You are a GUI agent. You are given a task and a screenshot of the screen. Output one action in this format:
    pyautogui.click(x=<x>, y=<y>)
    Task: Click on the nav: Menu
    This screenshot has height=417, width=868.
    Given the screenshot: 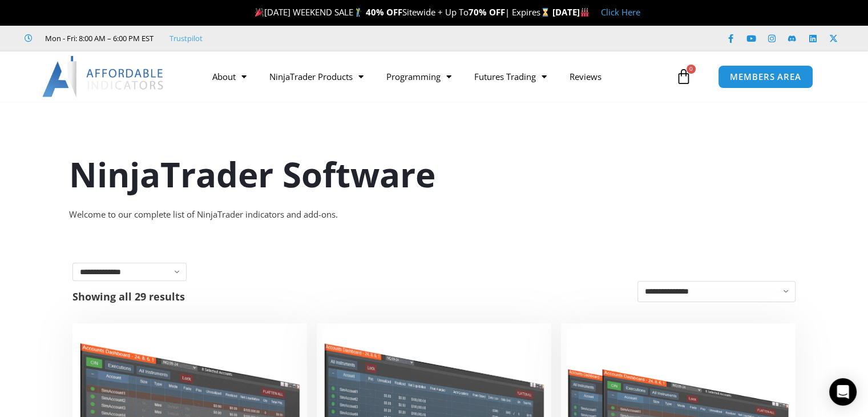 What is the action you would take?
    pyautogui.click(x=436, y=76)
    